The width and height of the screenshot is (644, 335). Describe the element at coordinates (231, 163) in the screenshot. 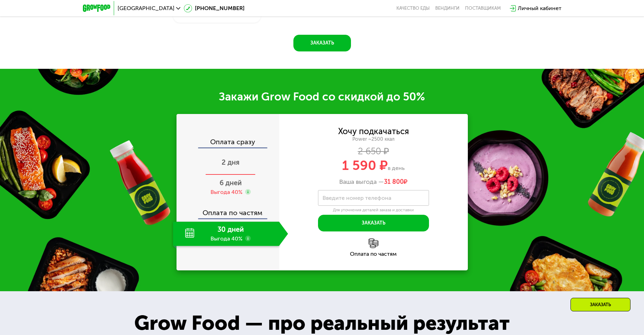

I see `span: 2 дня` at that location.